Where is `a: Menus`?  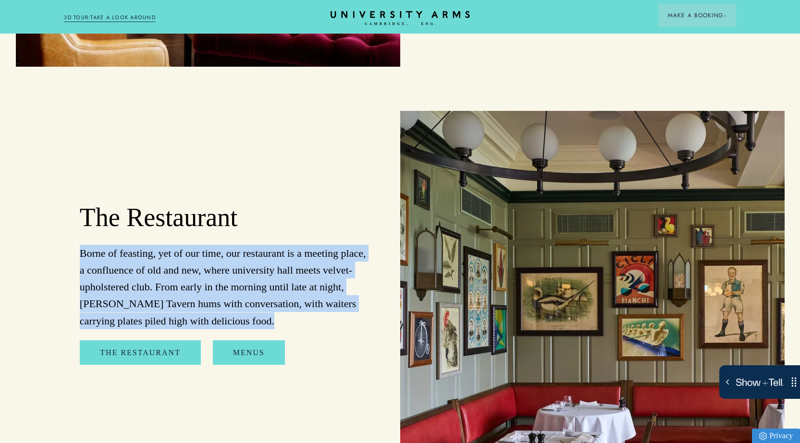 a: Menus is located at coordinates (249, 353).